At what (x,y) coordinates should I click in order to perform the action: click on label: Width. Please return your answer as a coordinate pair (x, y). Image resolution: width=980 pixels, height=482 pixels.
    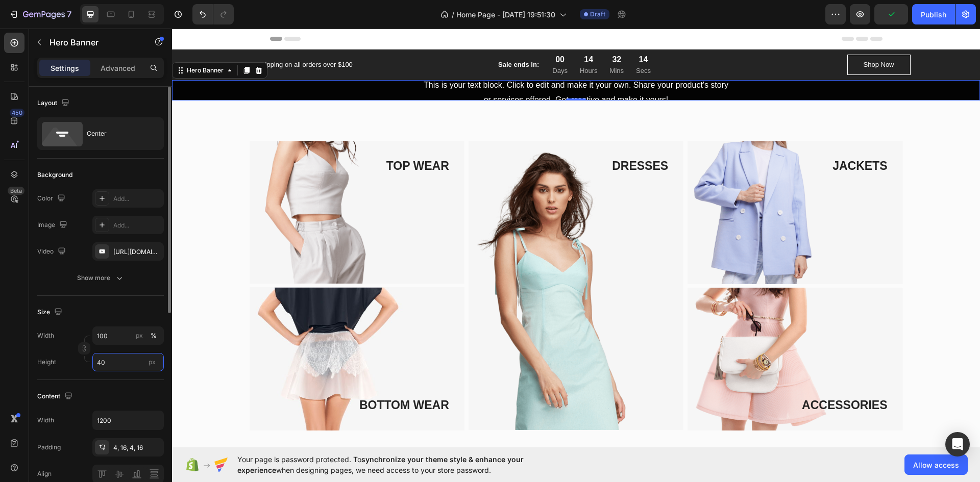
    Looking at the image, I should click on (45, 336).